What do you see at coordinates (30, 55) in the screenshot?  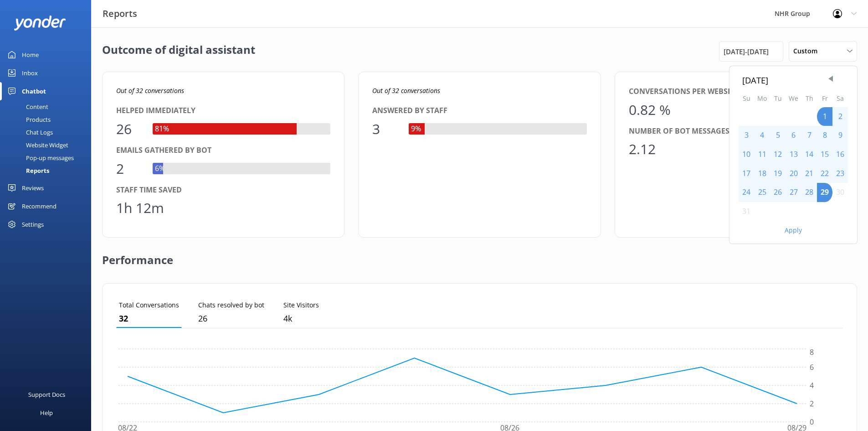 I see `div: Home` at bounding box center [30, 55].